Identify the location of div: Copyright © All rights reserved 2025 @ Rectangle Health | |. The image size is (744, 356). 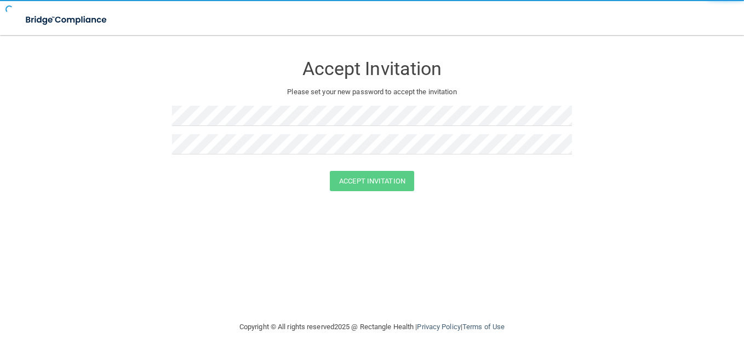
(372, 327).